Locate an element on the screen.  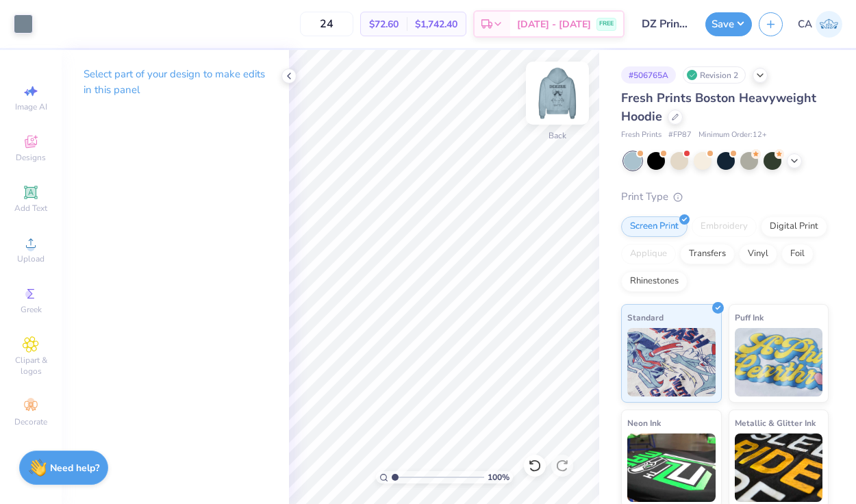
div: Back is located at coordinates (557, 135).